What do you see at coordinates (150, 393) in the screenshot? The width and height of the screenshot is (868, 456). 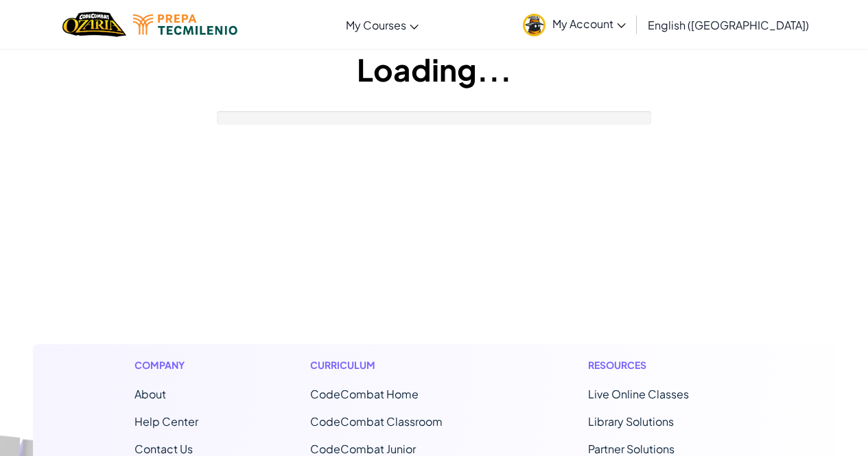 I see `a: About` at bounding box center [150, 393].